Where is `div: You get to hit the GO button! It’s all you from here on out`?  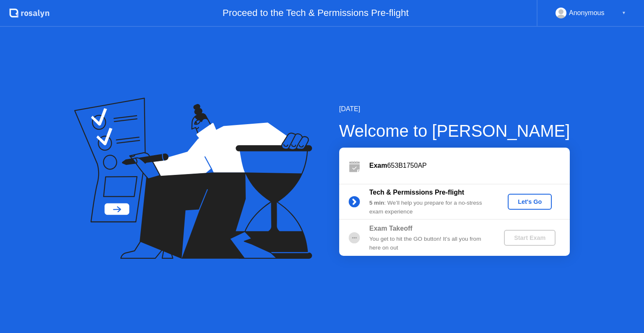 div: You get to hit the GO button! It’s all you from here on out is located at coordinates (430, 243).